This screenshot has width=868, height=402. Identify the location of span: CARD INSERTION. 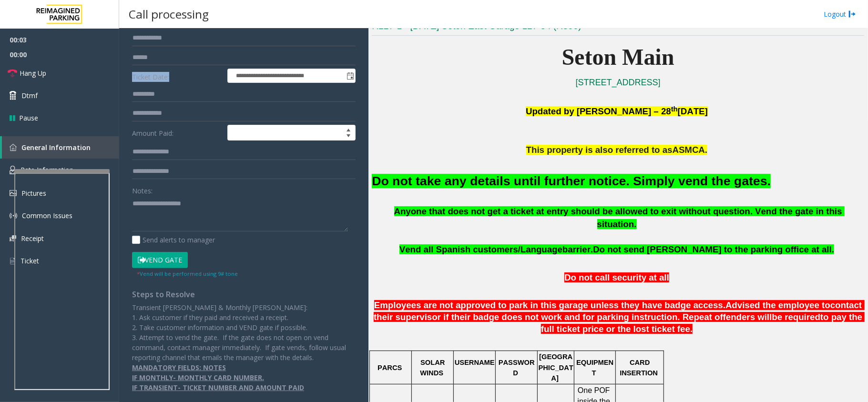
(639, 368).